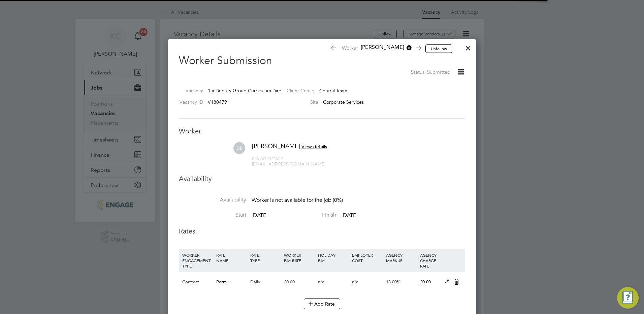 The height and width of the screenshot is (314, 644). I want to click on label: Vacancy, so click(190, 91).